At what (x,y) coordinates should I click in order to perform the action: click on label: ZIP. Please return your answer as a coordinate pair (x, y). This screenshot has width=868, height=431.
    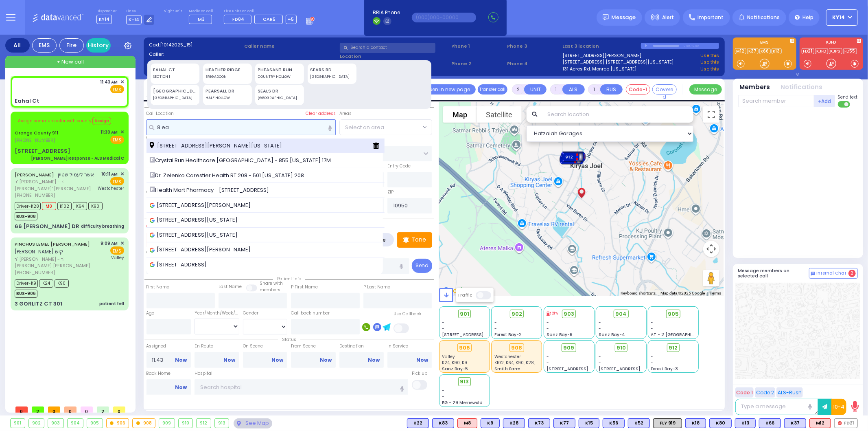
    Looking at the image, I should click on (391, 192).